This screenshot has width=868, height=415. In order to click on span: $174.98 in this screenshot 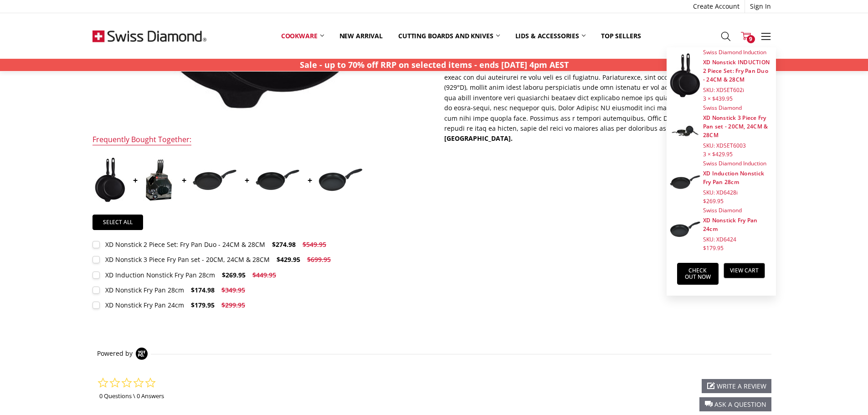, I will do `click(203, 290)`.